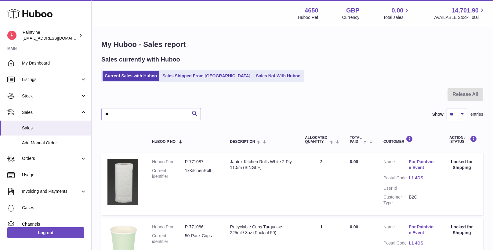 Image resolution: width=493 pixels, height=250 pixels. Describe the element at coordinates (54, 63) in the screenshot. I see `span: My Dashboard` at that location.